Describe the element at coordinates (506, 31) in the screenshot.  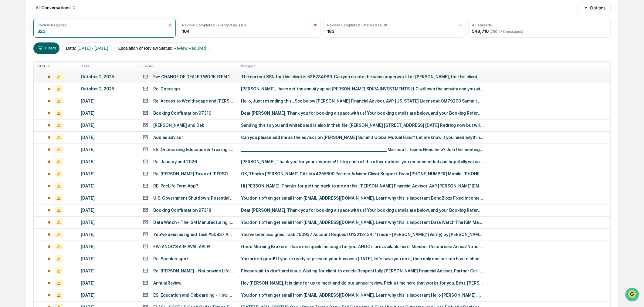
I see `span: ( 750,578 messages)` at that location.